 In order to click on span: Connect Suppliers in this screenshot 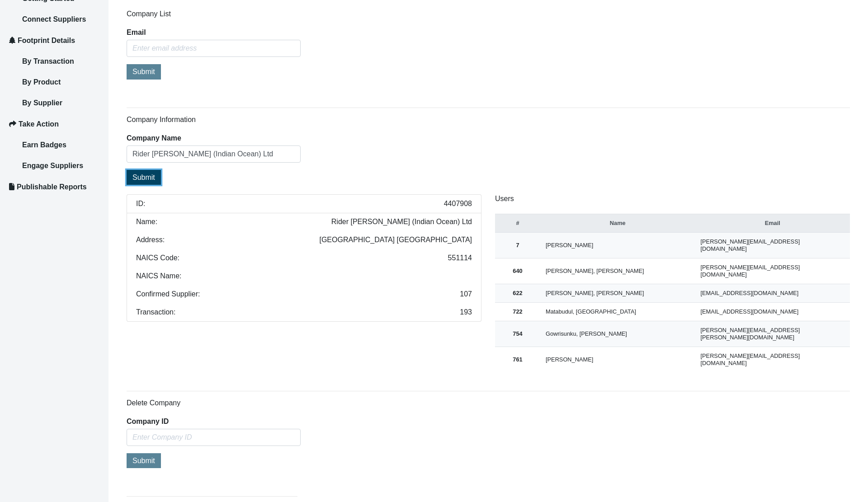, I will do `click(54, 19)`.